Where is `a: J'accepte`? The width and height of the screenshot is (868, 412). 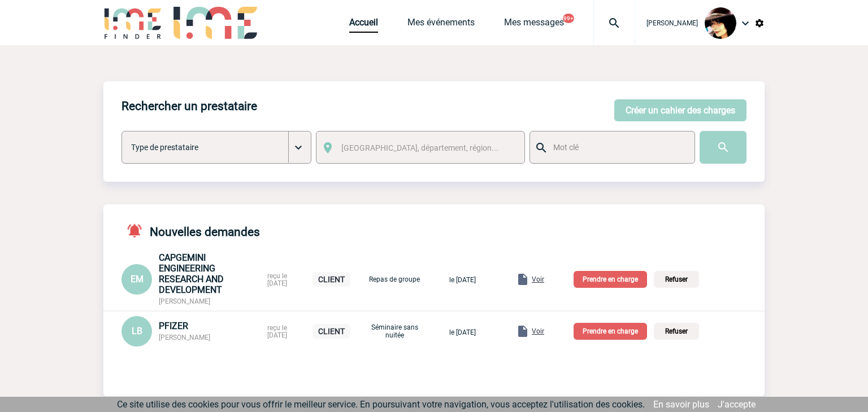
a: J'accepte is located at coordinates (737, 405).